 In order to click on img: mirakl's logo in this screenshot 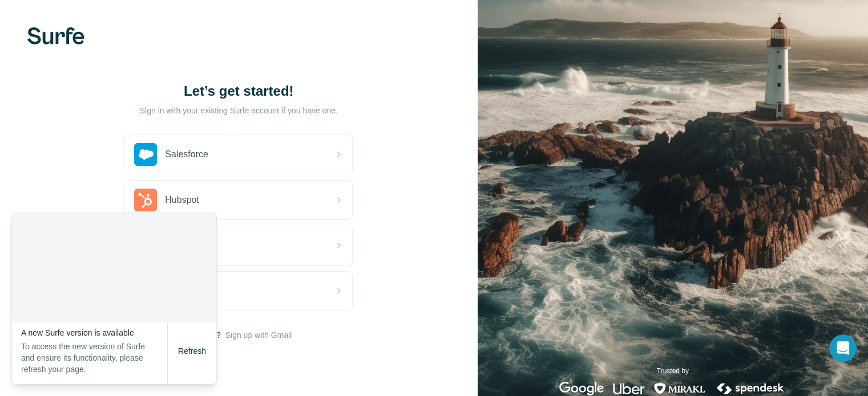, I will do `click(680, 389)`.